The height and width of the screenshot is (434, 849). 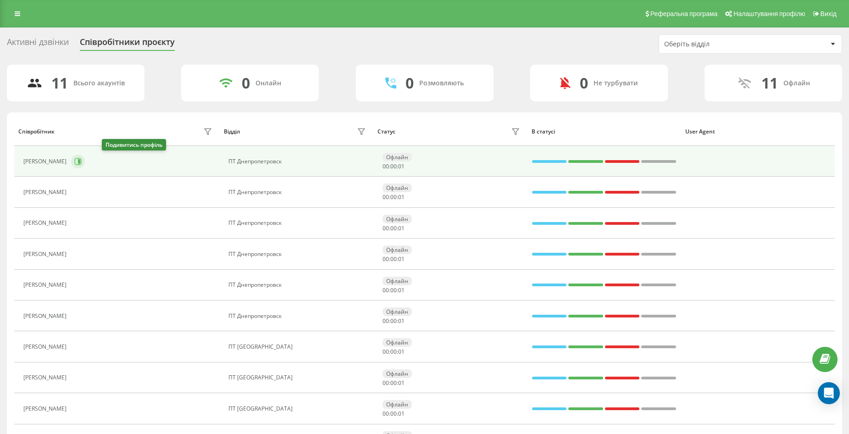 I want to click on div: Статус, so click(x=386, y=132).